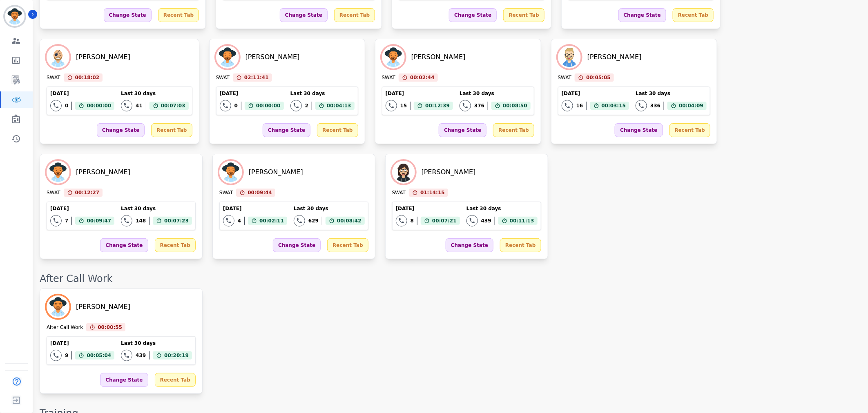  Describe the element at coordinates (99, 356) in the screenshot. I see `span: 00:05:04` at that location.